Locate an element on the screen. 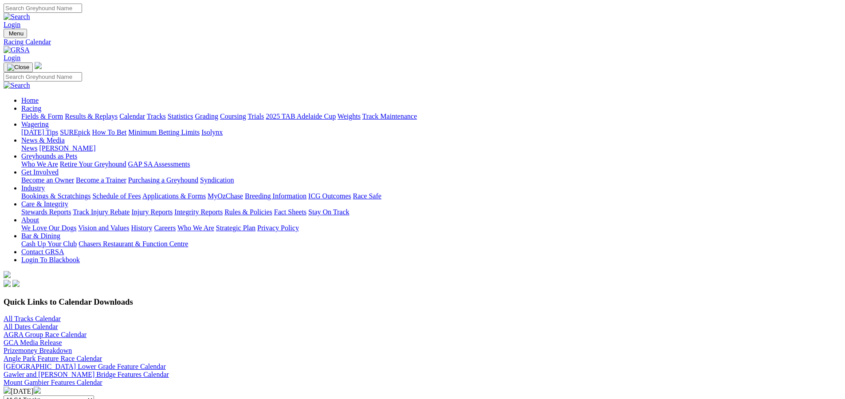 The height and width of the screenshot is (399, 845). a: Prizemoney Breakdown is located at coordinates (38, 351).